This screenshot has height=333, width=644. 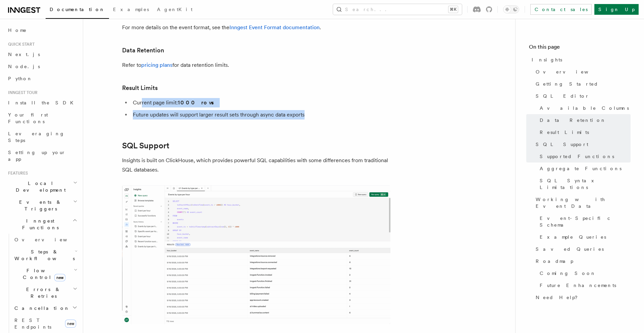 What do you see at coordinates (581, 84) in the screenshot?
I see `a: Getting Started` at bounding box center [581, 84].